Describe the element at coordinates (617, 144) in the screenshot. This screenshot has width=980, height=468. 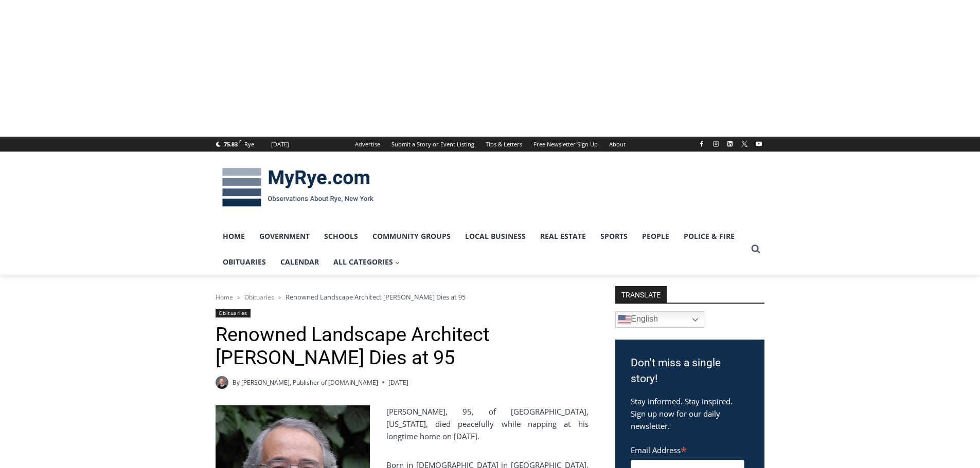
I see `a: About` at that location.